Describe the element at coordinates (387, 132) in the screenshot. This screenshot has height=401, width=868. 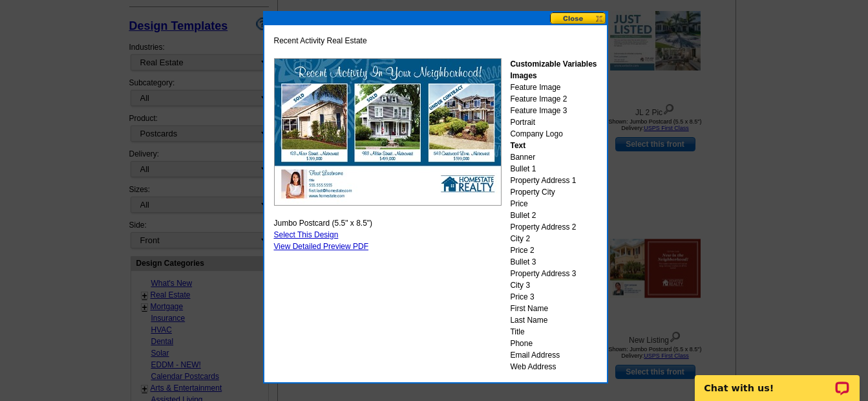
I see `img: GENPJFrealestaterecent_SAMPLE.jpg` at that location.